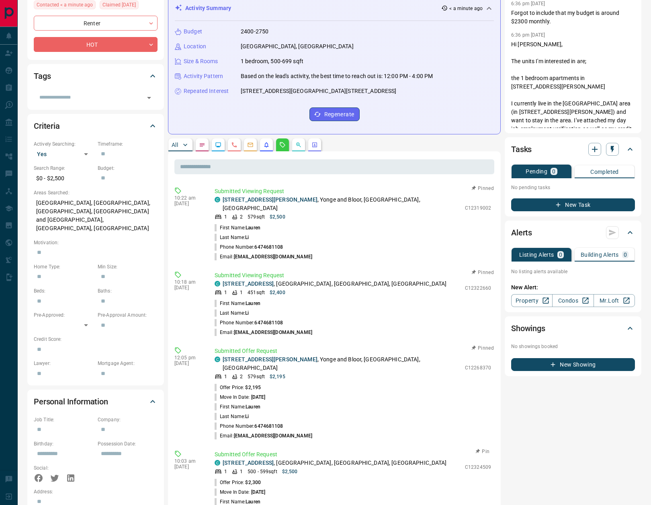  I want to click on svg: Lead Browsing Activity, so click(218, 145).